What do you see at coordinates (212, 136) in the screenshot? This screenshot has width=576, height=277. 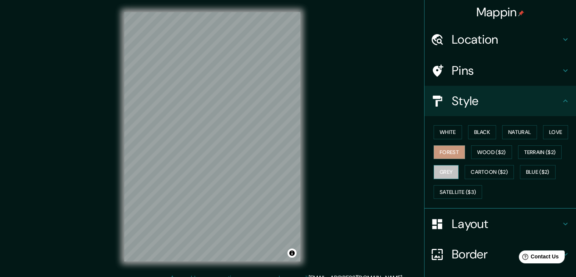 I see `canvas: Map` at bounding box center [212, 136].